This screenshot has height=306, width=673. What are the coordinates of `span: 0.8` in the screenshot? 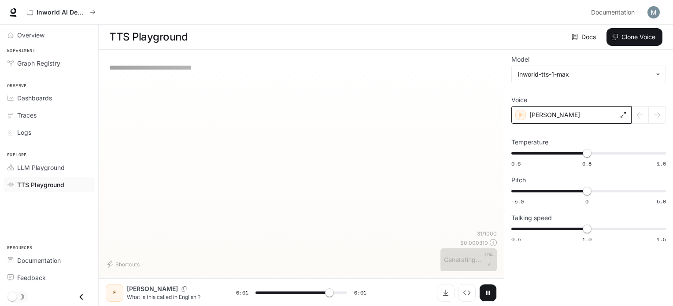 It's located at (587, 163).